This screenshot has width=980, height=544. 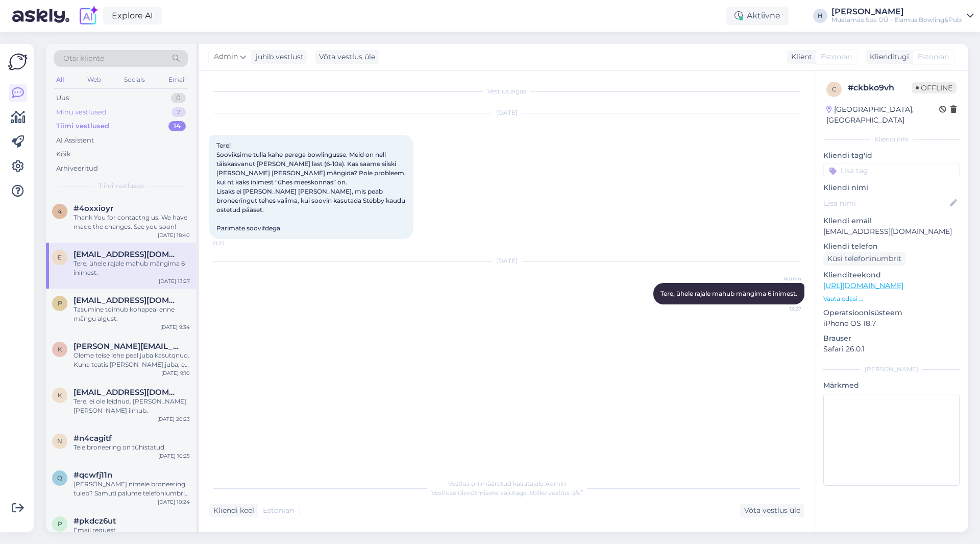 What do you see at coordinates (132, 314) in the screenshot?
I see `div: Tasumine toimub kohapeal enne mängu algust.` at bounding box center [132, 314].